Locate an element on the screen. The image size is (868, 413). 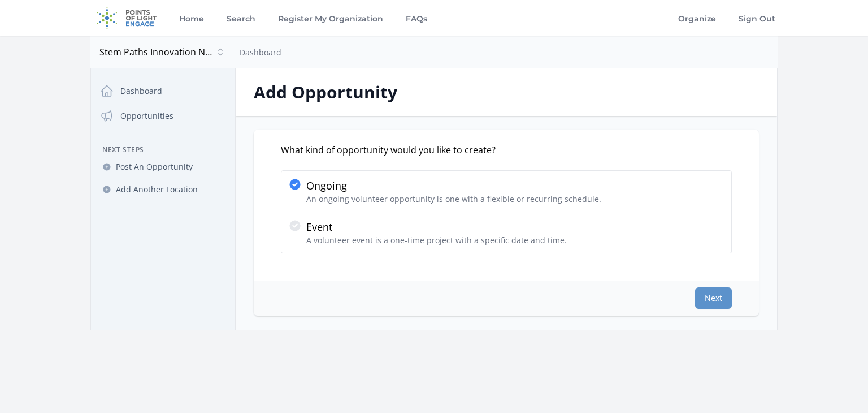
h3: Next Steps is located at coordinates (162, 150).